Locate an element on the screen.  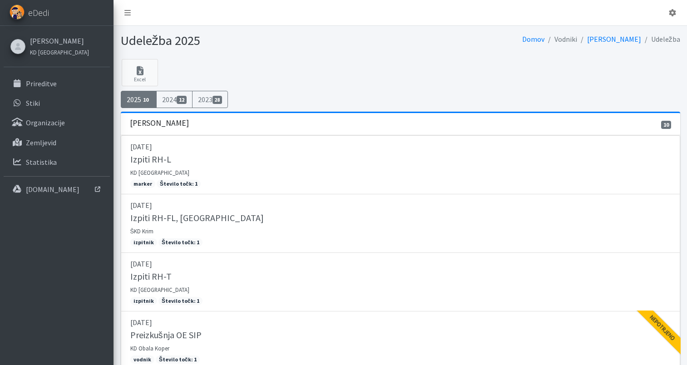
h5: Izpiti RH-L is located at coordinates (151, 159).